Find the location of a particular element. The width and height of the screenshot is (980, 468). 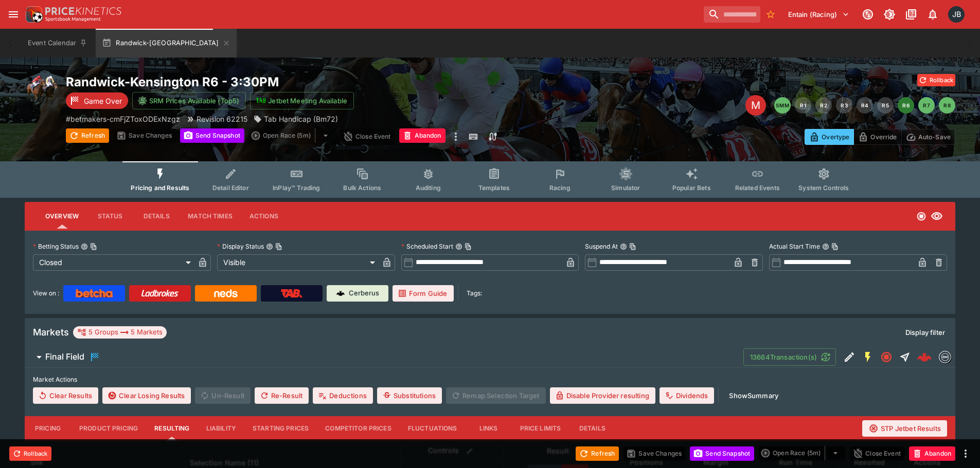

button: R6 is located at coordinates (906, 105).